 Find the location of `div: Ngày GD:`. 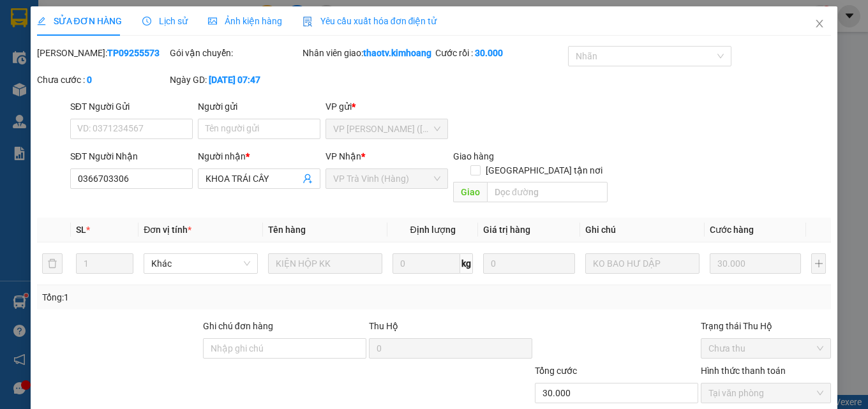

div: Ngày GD: is located at coordinates (235, 80).